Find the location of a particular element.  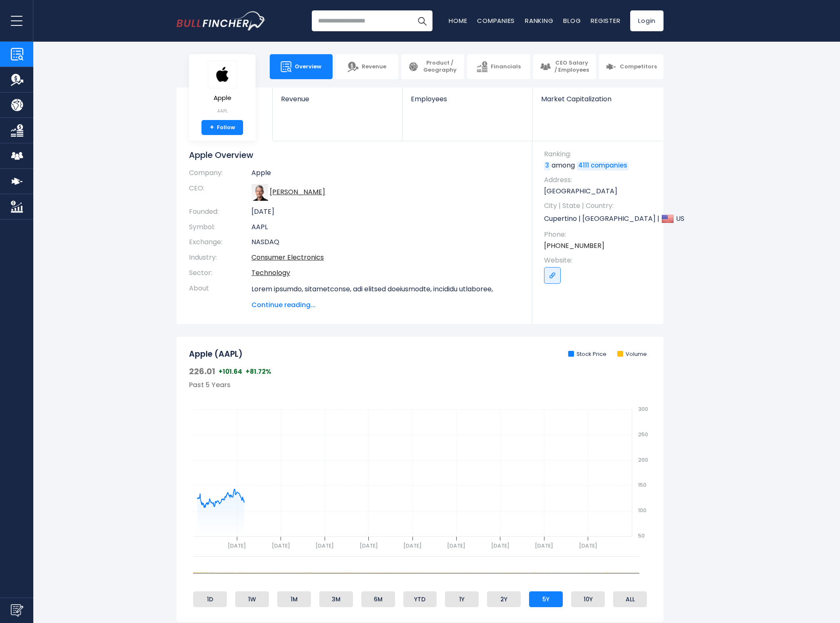

th: Symbol: is located at coordinates (221, 227).